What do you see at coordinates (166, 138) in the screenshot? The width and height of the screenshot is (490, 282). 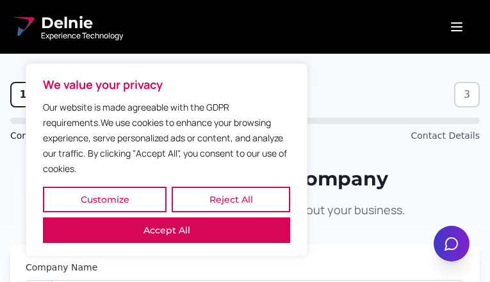 I see `p: Our website is made agreeable with the GDPR requirements.We use cookies to enhance your browsing ...` at bounding box center [166, 138].